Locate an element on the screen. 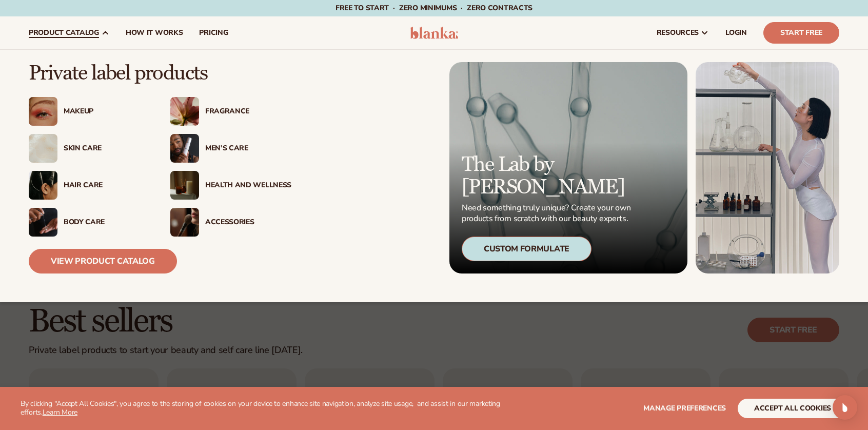 The width and height of the screenshot is (868, 430). a: resources is located at coordinates (683, 33).